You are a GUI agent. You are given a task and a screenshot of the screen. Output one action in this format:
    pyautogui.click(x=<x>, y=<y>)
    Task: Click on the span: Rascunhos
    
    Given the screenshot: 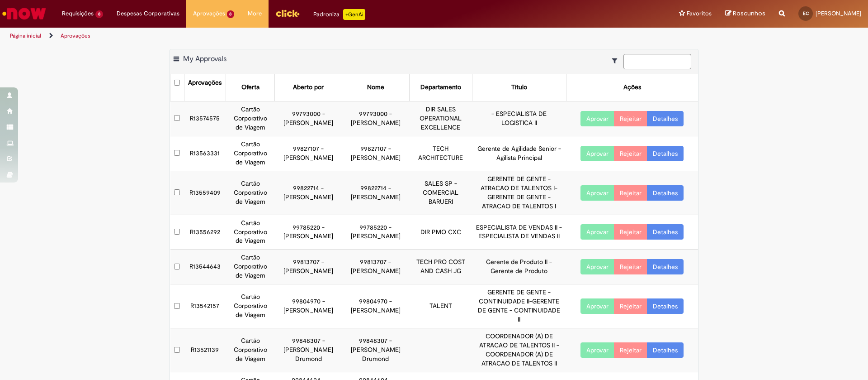 What is the action you would take?
    pyautogui.click(x=750, y=13)
    